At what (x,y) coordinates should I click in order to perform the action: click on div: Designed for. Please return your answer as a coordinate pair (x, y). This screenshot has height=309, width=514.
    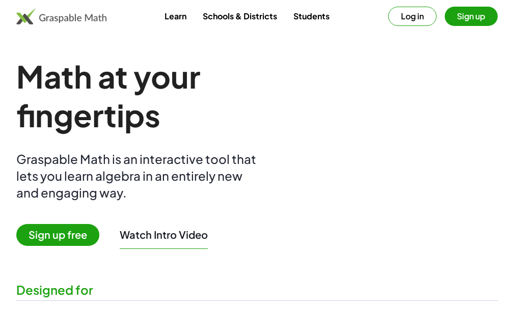
    Looking at the image, I should click on (257, 290).